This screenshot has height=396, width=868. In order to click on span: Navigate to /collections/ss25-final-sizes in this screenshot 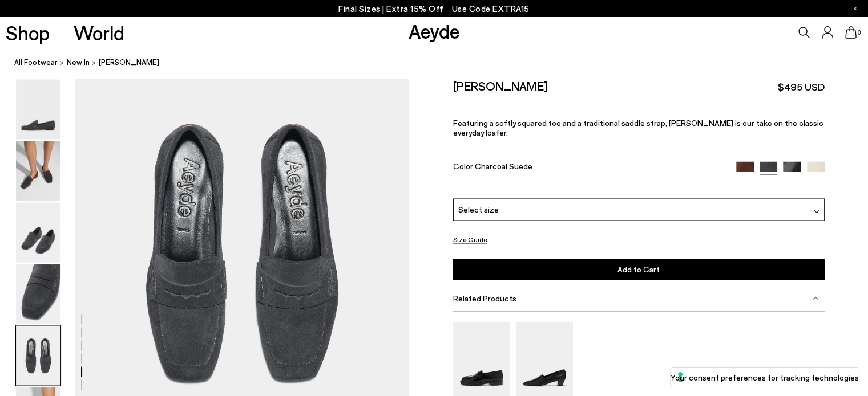, I will do `click(491, 9)`.